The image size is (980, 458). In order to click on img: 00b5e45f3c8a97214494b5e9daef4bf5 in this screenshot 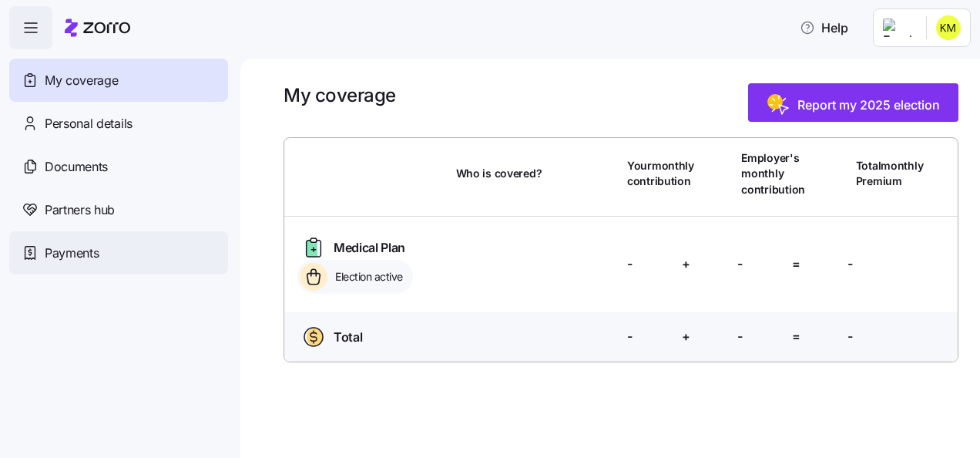, I will do `click(948, 28)`.